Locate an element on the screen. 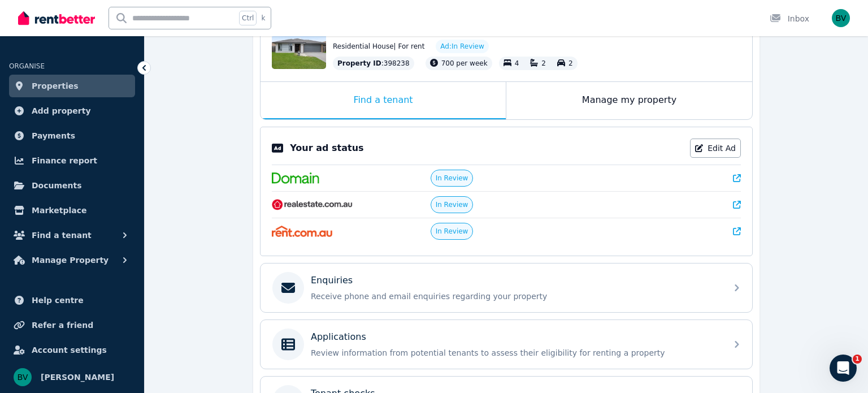  span: Documents is located at coordinates (57, 185).